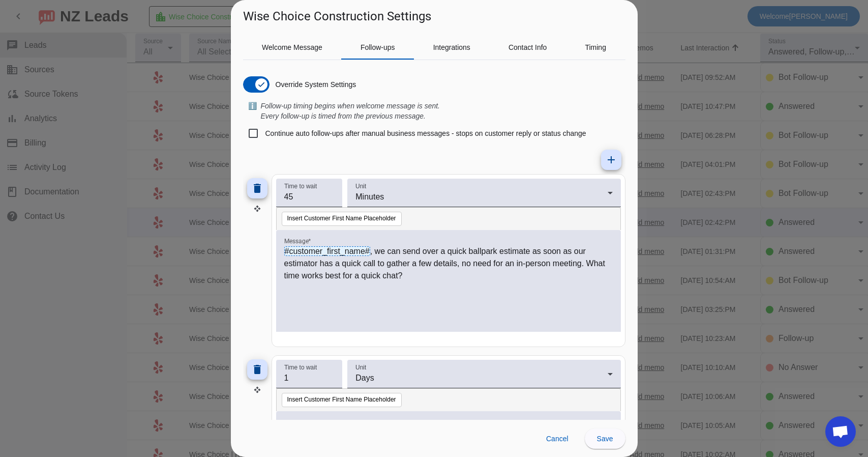  I want to click on div: Open chat, so click(841, 432).